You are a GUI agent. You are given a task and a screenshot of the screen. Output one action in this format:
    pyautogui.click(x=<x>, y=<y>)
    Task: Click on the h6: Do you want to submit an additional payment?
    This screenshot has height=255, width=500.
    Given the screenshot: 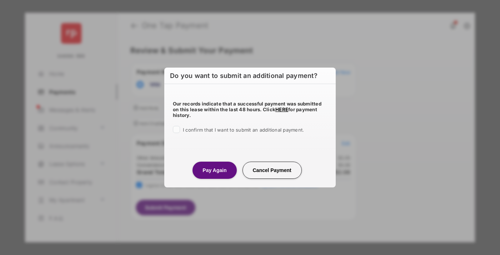 What is the action you would take?
    pyautogui.click(x=250, y=76)
    